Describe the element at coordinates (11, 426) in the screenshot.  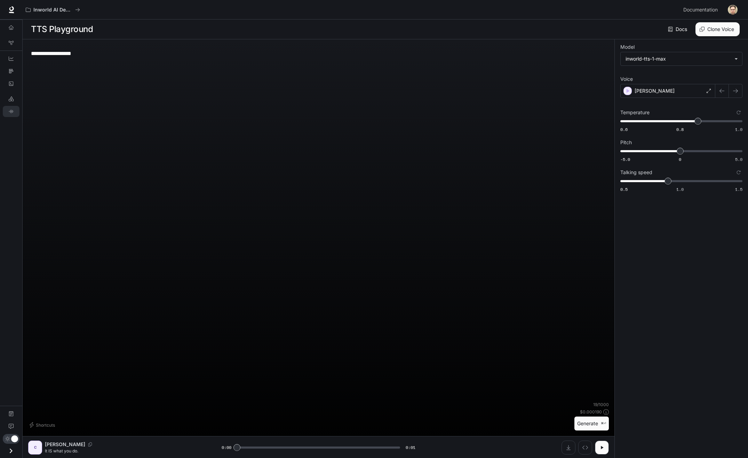
I see `a: Feedback` at that location.